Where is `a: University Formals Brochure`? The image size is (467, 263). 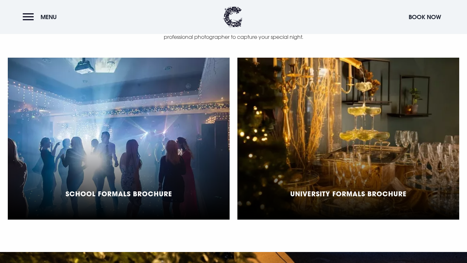 a: University Formals Brochure is located at coordinates (348, 139).